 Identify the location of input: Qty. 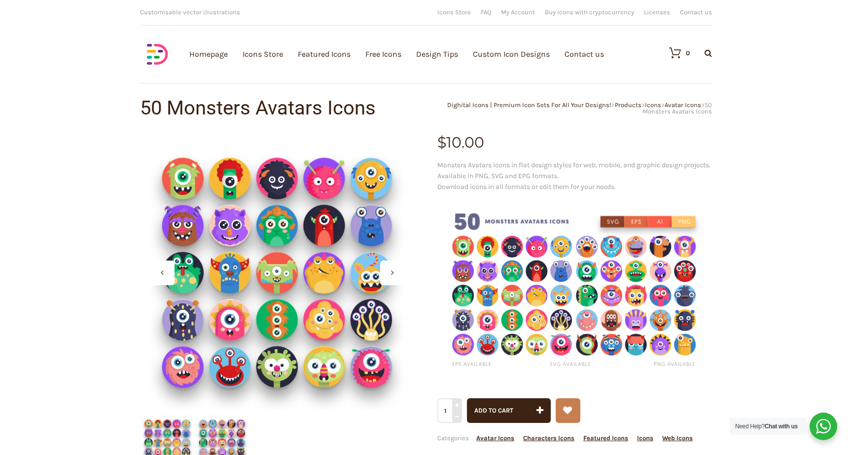
(449, 410).